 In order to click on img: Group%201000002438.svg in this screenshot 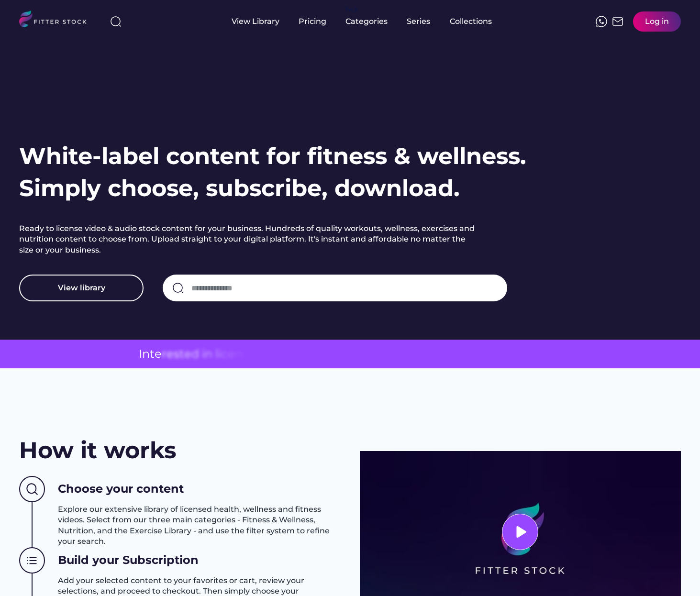, I will do `click(32, 561)`.